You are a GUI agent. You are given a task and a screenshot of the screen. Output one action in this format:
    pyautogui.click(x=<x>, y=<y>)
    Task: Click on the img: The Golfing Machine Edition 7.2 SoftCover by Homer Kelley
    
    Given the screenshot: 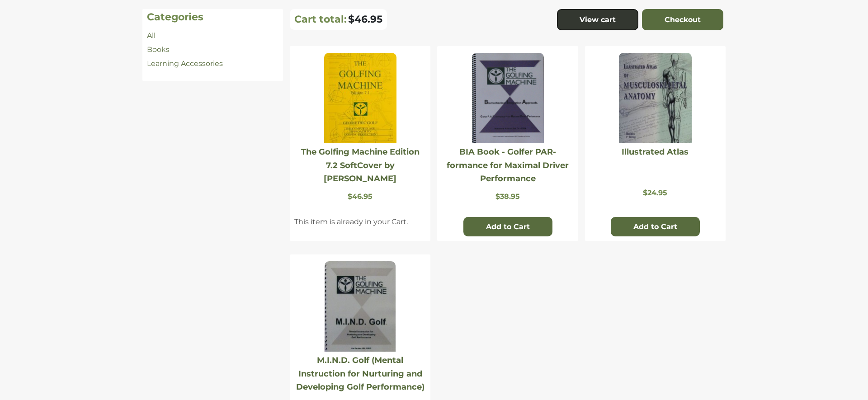 What is the action you would take?
    pyautogui.click(x=360, y=98)
    